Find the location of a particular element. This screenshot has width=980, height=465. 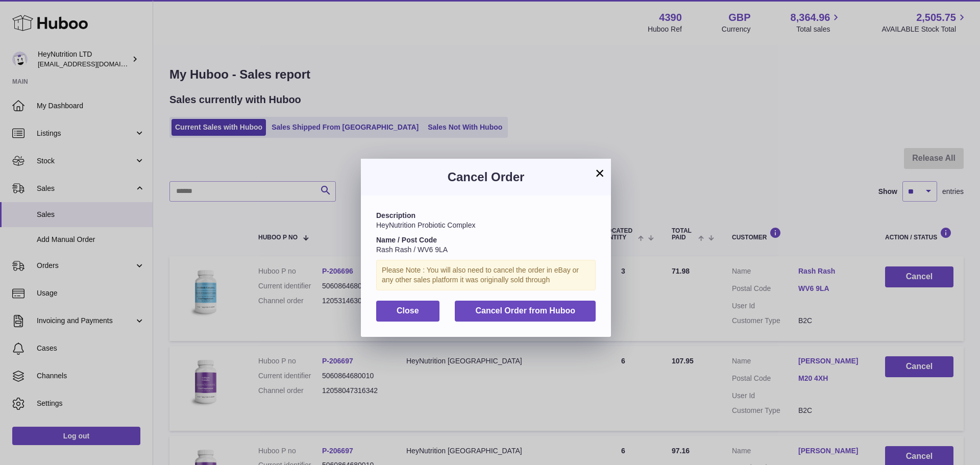

div: Please Note : You will also need to cancel the order in eBay or any other sales platform it was o... is located at coordinates (486, 275).